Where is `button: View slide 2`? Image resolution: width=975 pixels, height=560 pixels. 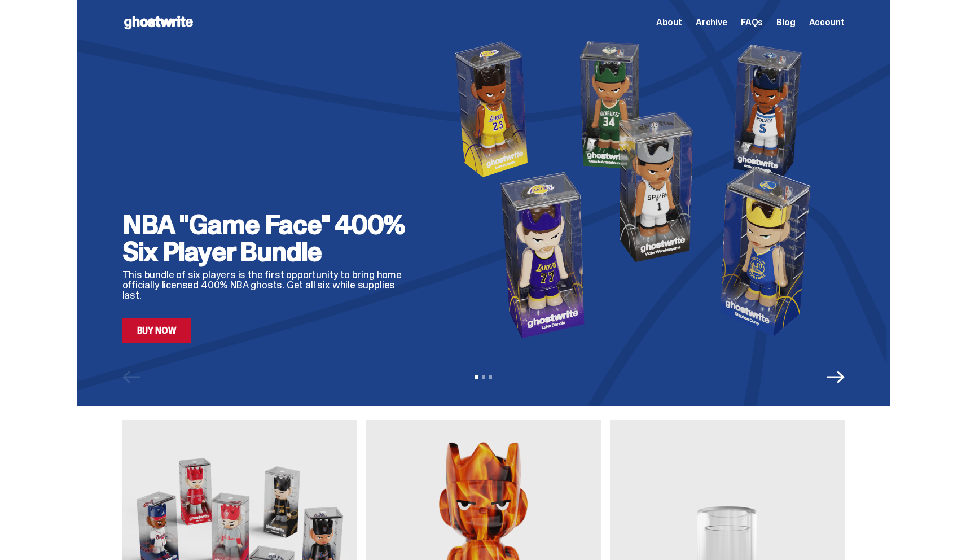 button: View slide 2 is located at coordinates (484, 377).